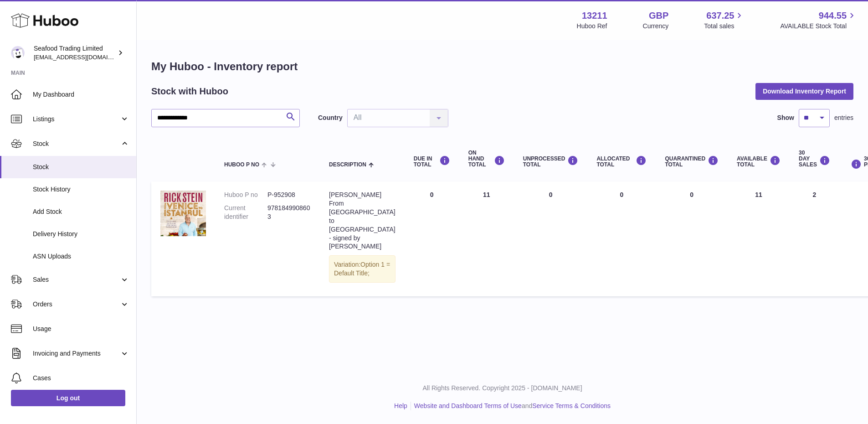 The image size is (868, 424). What do you see at coordinates (330, 117) in the screenshot?
I see `label: Country` at bounding box center [330, 117].